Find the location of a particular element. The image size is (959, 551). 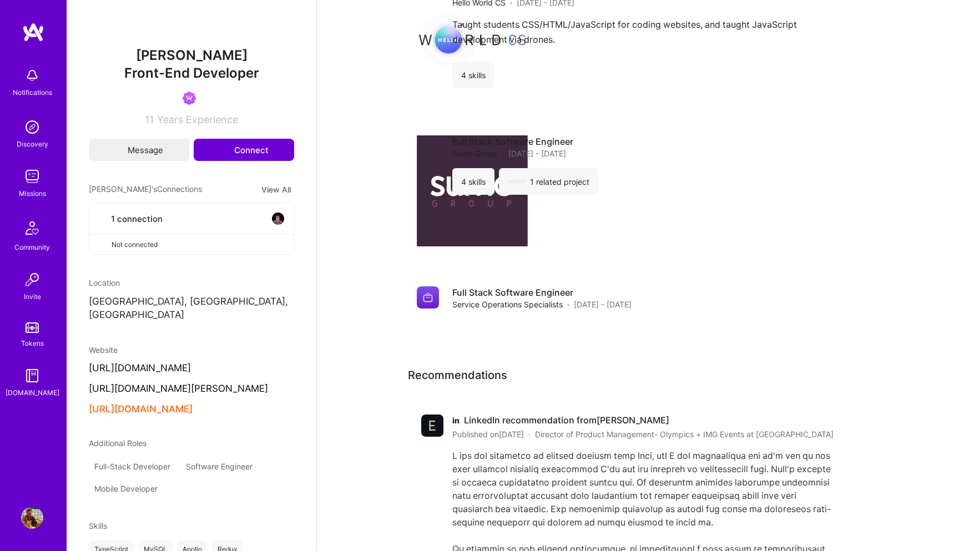

i: icon Collaborator is located at coordinates (102, 219).